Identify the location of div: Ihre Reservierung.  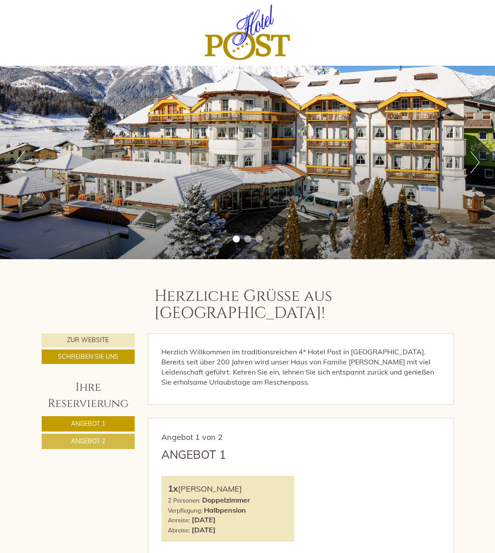
(88, 395).